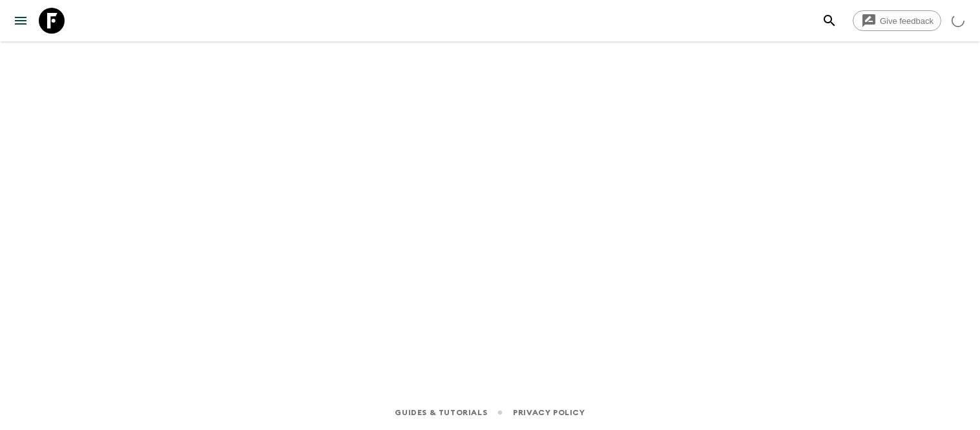 The height and width of the screenshot is (430, 980). Describe the element at coordinates (548, 412) in the screenshot. I see `a: Privacy Policy` at that location.